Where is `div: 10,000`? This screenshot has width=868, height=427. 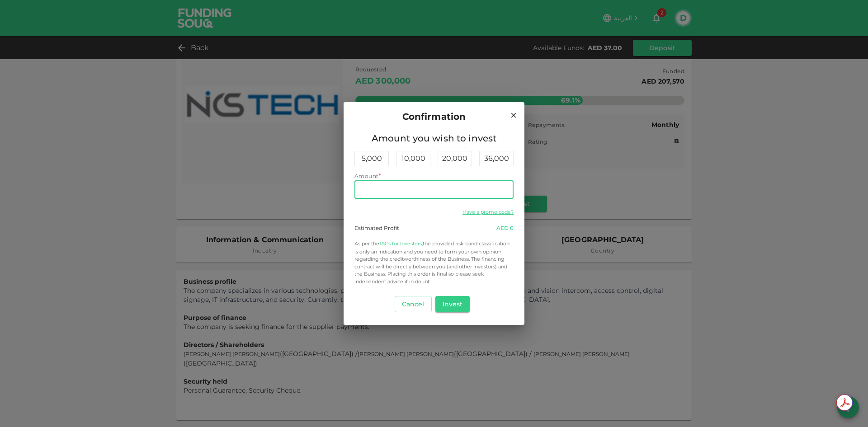
div: 10,000 is located at coordinates (413, 158).